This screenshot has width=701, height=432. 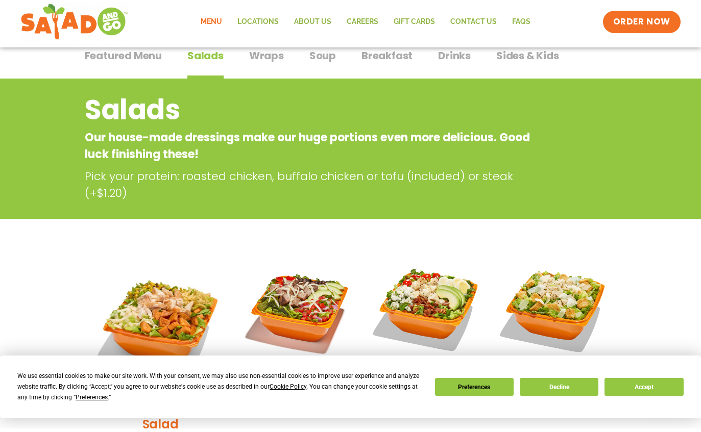 What do you see at coordinates (527, 59) in the screenshot?
I see `span: Sides & Kids` at bounding box center [527, 59].